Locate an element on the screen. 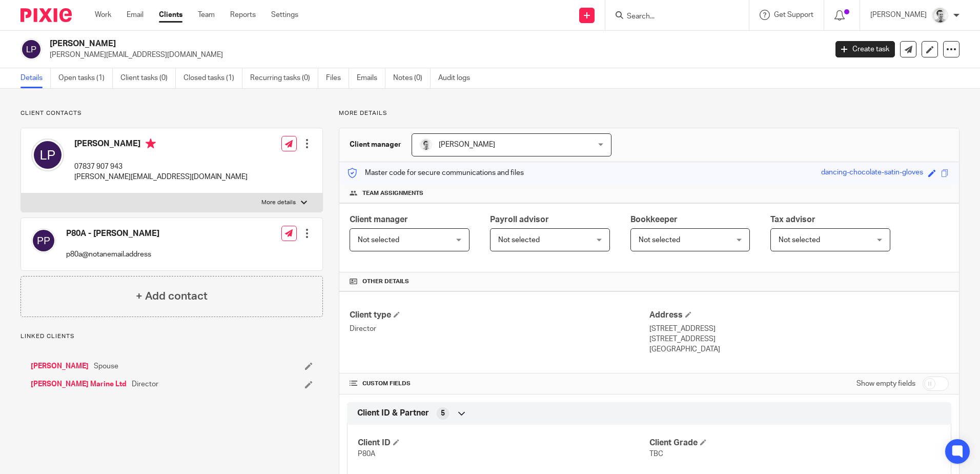 The image size is (980, 474). p: Director is located at coordinates (499, 329).